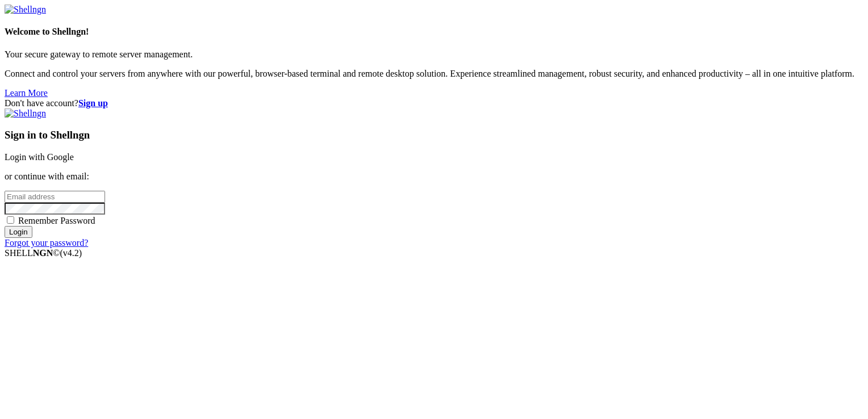 The width and height of the screenshot is (868, 419). Describe the element at coordinates (57, 220) in the screenshot. I see `span: Remember Password` at that location.